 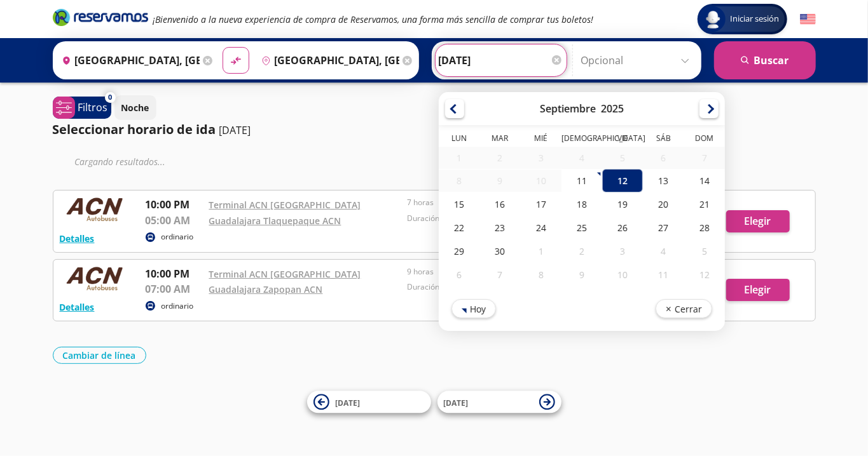 I want to click on div: 12-Oct-25, so click(x=704, y=274).